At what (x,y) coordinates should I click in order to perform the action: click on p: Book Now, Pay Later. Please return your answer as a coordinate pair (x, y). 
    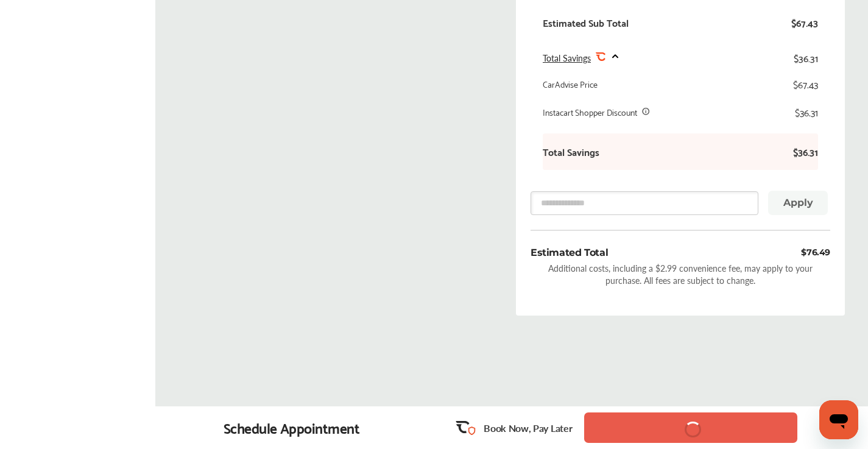
    Looking at the image, I should click on (528, 428).